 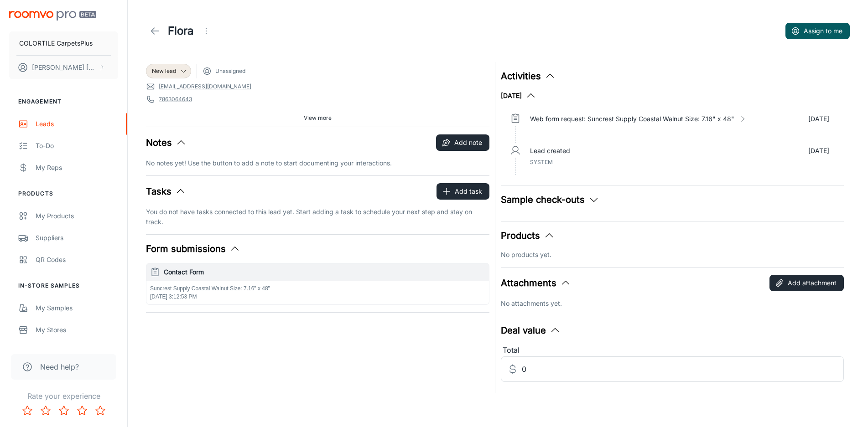 I want to click on h1: Flora, so click(x=181, y=31).